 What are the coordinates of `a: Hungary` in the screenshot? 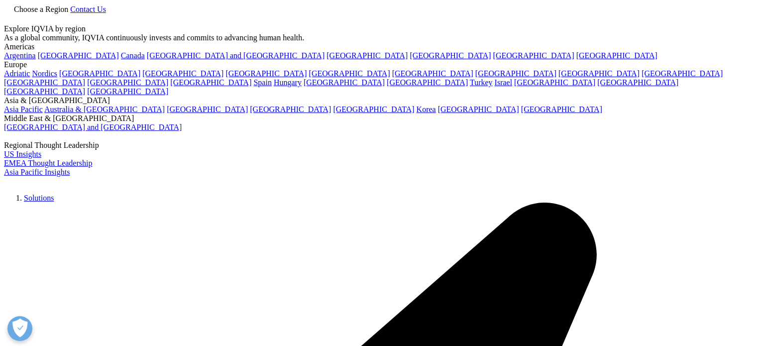 It's located at (288, 82).